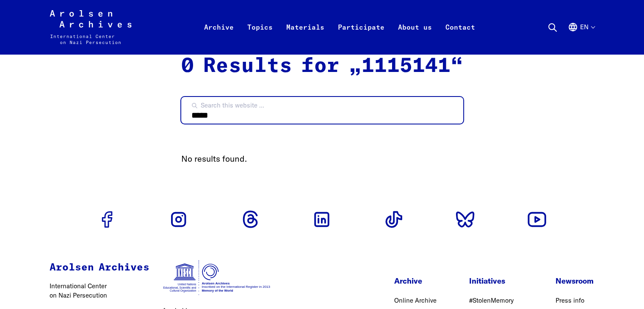 This screenshot has height=309, width=644. Describe the element at coordinates (219, 38) in the screenshot. I see `a: Archive` at that location.